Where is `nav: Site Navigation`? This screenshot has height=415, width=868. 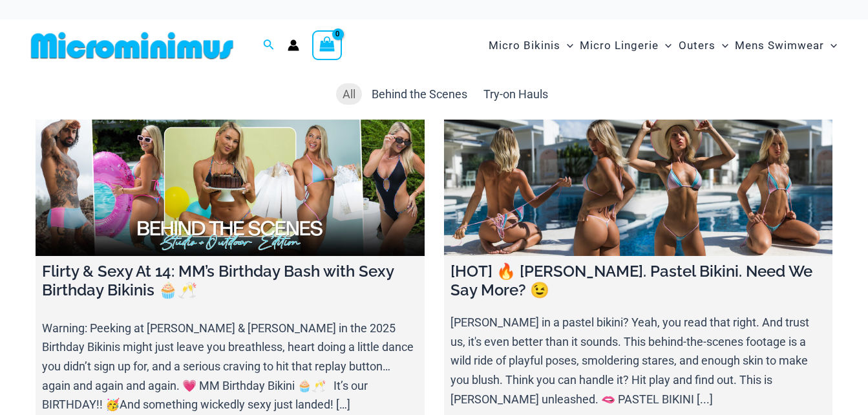 nav: Site Navigation is located at coordinates (662, 45).